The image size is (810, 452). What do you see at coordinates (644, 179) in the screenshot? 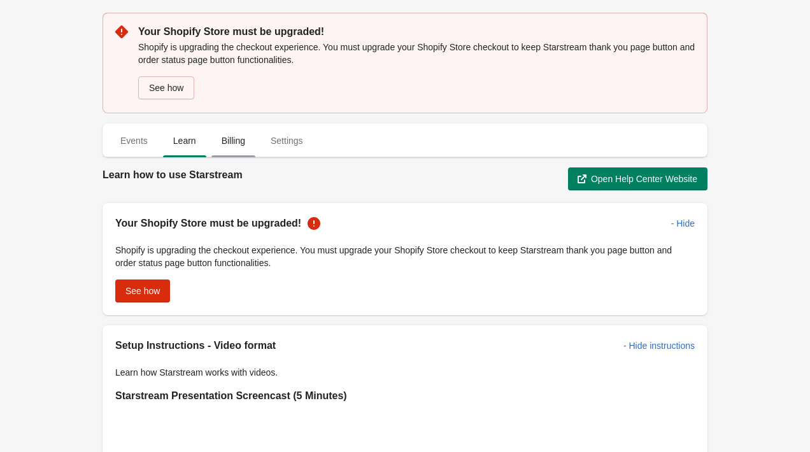
I see `span: Open Help Center Website` at bounding box center [644, 179].